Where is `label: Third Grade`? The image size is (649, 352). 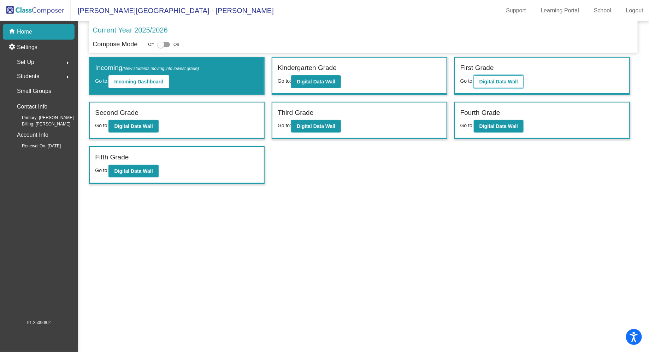 label: Third Grade is located at coordinates (296, 113).